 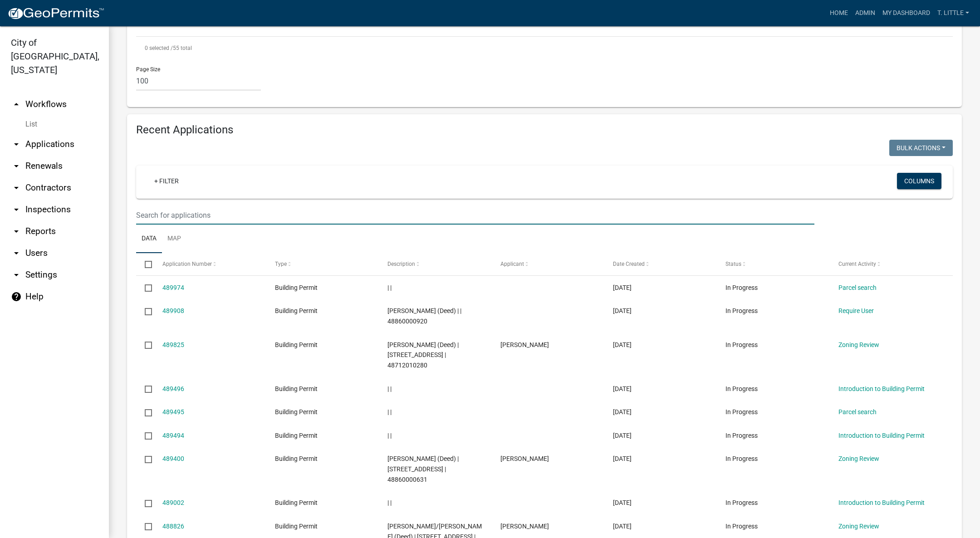 What do you see at coordinates (281, 264) in the screenshot?
I see `span: Type` at bounding box center [281, 264].